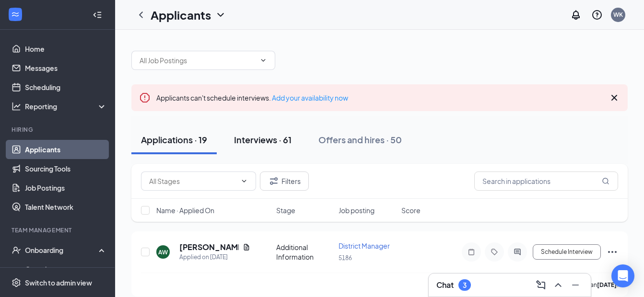 The height and width of the screenshot is (297, 644). What do you see at coordinates (66, 270) in the screenshot?
I see `a: Overview` at bounding box center [66, 270].